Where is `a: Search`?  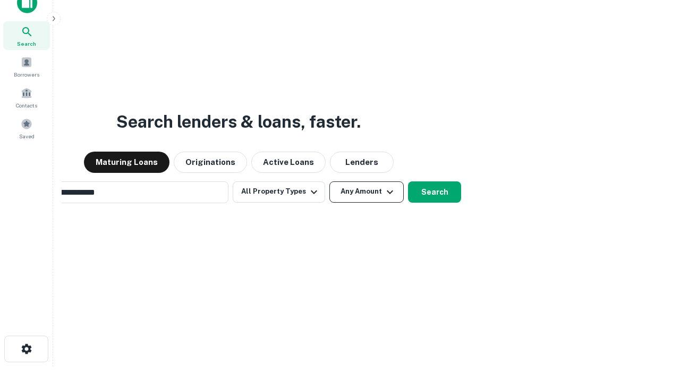
a: Search is located at coordinates (27, 36).